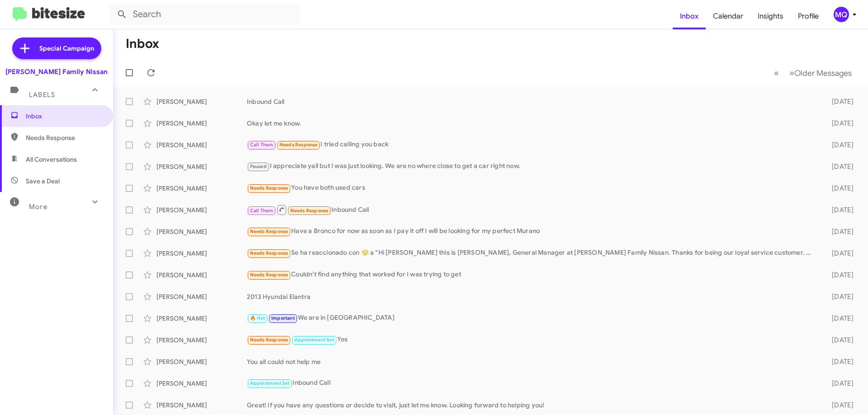 This screenshot has width=868, height=415. I want to click on span: Special Campaign, so click(67, 48).